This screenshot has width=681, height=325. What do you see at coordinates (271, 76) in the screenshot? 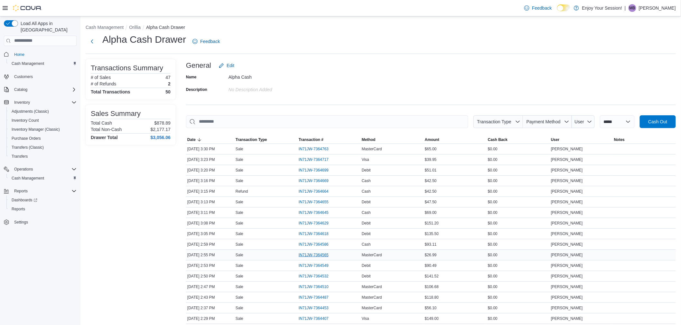
I see `div: Alpha Cash` at bounding box center [271, 76].